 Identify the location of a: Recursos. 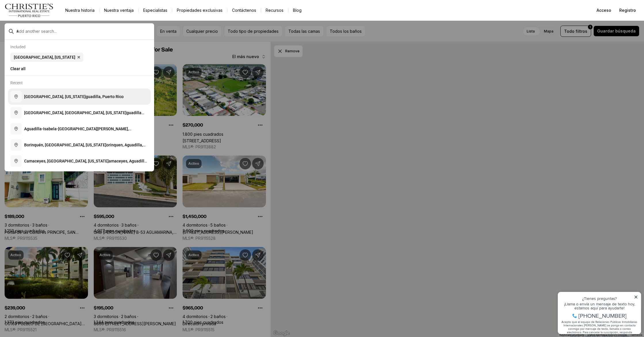
(274, 10).